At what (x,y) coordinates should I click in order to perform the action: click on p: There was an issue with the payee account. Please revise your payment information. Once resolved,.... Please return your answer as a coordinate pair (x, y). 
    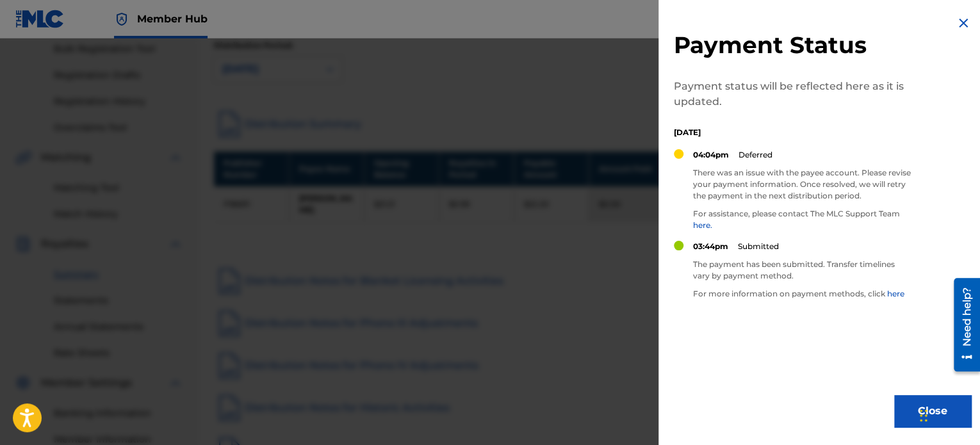
    Looking at the image, I should click on (802, 185).